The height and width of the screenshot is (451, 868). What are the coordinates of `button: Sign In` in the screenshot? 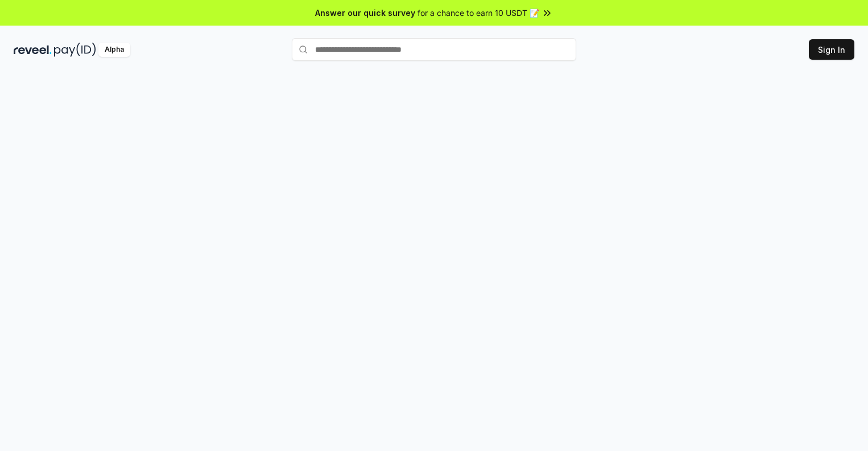 It's located at (832, 50).